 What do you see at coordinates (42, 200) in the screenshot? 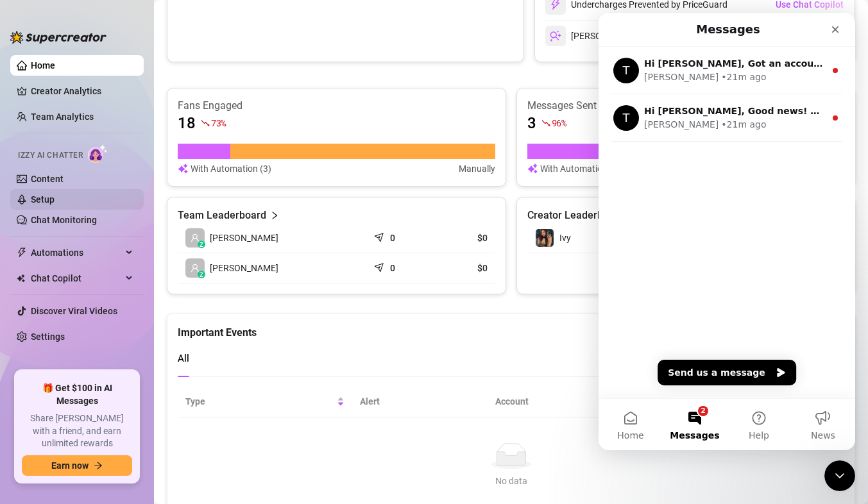
I see `a: Setup` at bounding box center [42, 200].